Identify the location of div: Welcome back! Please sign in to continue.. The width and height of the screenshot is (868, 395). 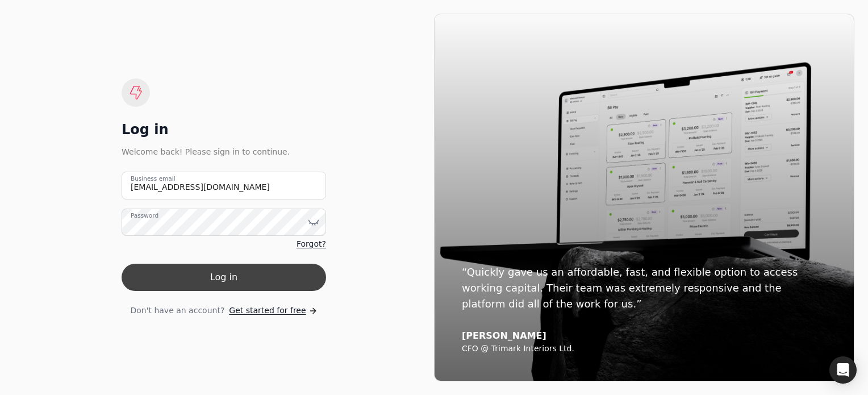
(224, 152).